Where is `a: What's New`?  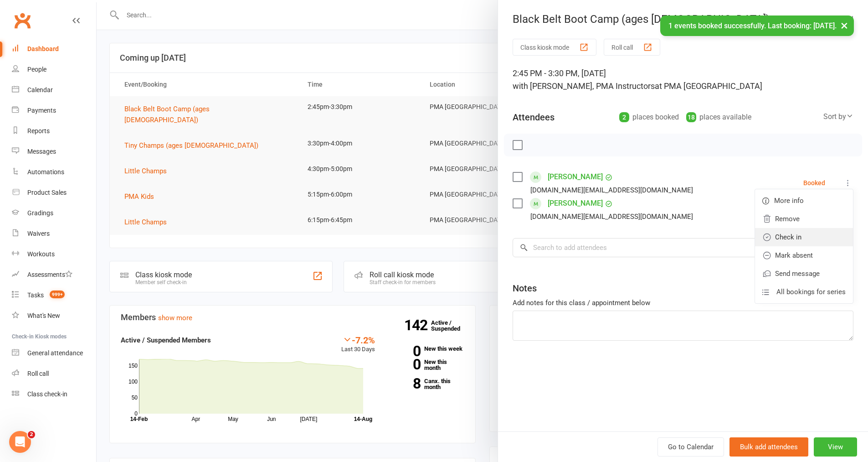 a: What's New is located at coordinates (54, 315).